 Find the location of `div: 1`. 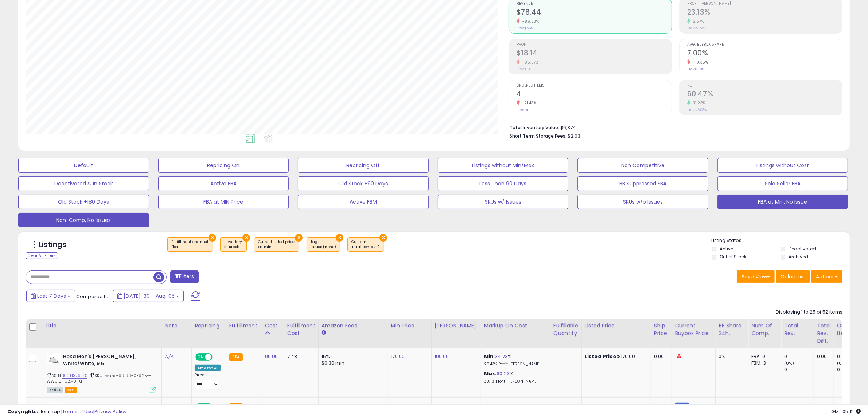

div: 1 is located at coordinates (565, 356).